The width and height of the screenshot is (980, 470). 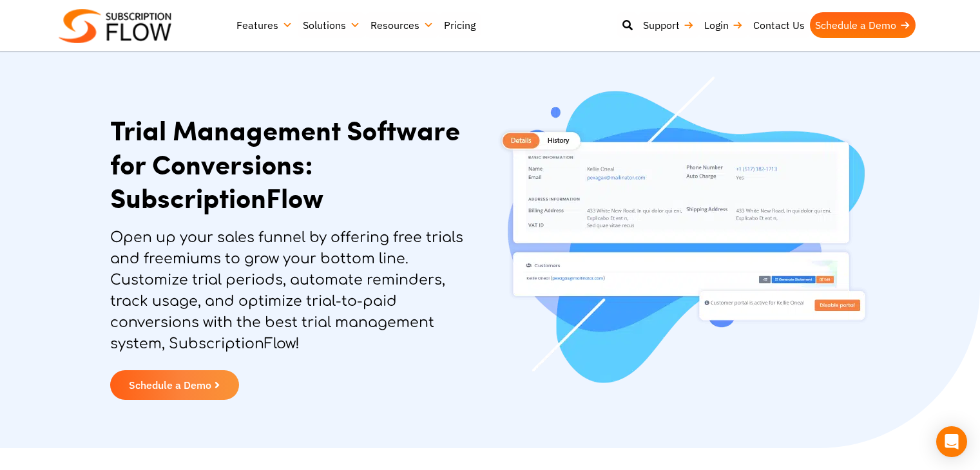 What do you see at coordinates (170, 384) in the screenshot?
I see `span: Schedule a Demo` at bounding box center [170, 384].